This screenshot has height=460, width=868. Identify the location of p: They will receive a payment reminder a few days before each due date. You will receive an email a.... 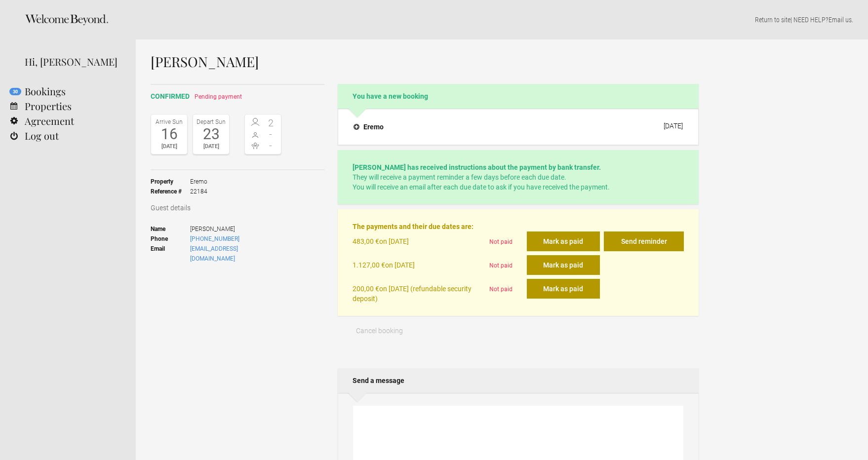
(518, 178).